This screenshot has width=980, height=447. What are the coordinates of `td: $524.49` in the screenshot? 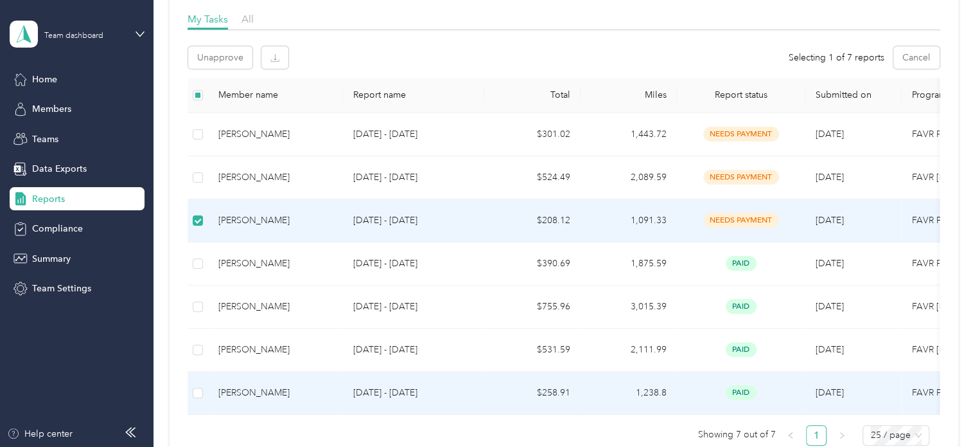 It's located at (533, 178).